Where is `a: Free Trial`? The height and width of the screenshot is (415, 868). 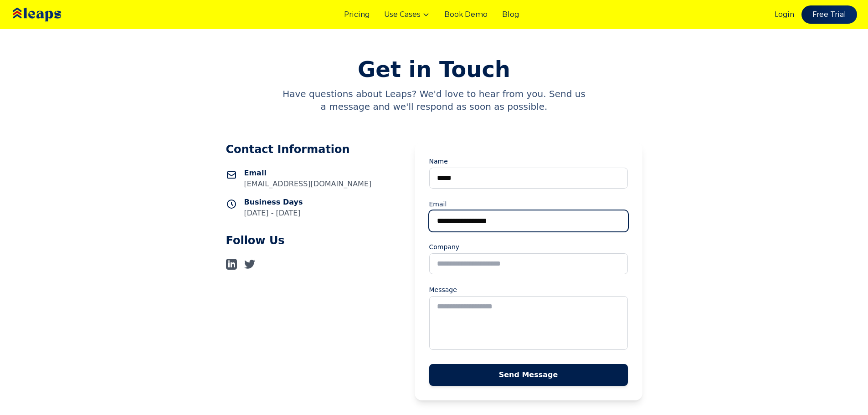
a: Free Trial is located at coordinates (829, 15).